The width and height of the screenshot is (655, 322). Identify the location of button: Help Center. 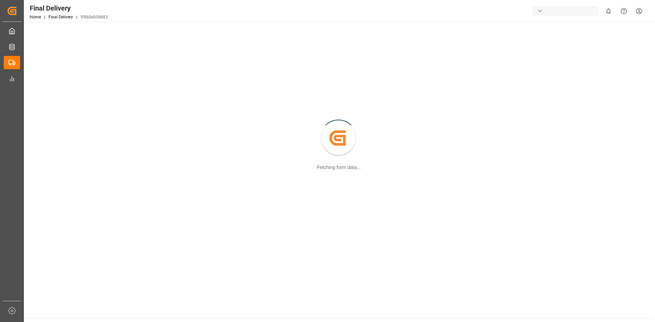
(623, 11).